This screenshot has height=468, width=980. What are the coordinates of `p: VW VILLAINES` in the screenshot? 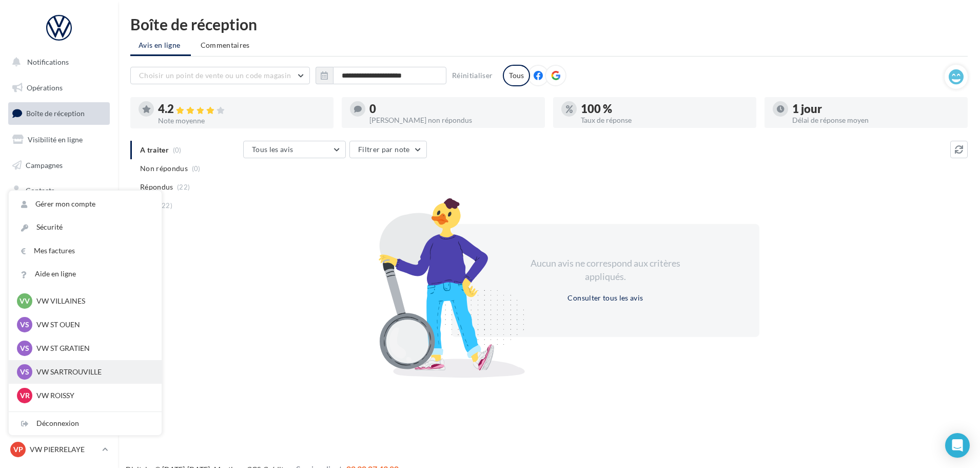 It's located at (93, 301).